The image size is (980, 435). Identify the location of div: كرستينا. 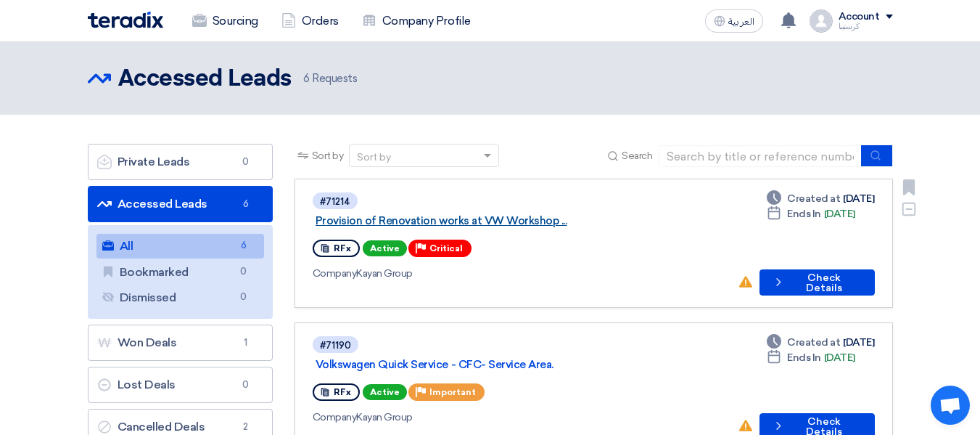
(865, 26).